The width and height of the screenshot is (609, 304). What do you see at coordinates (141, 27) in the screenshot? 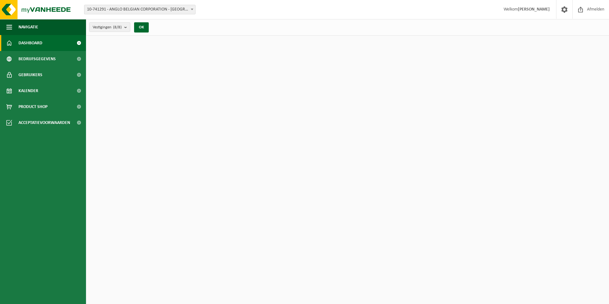
I see `button: OK` at bounding box center [141, 27].